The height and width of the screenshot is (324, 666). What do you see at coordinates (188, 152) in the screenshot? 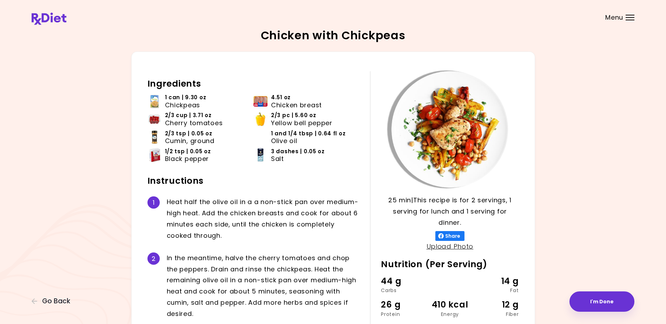
I see `span: 1/2 tsp | 0.05 oz` at bounding box center [188, 152].